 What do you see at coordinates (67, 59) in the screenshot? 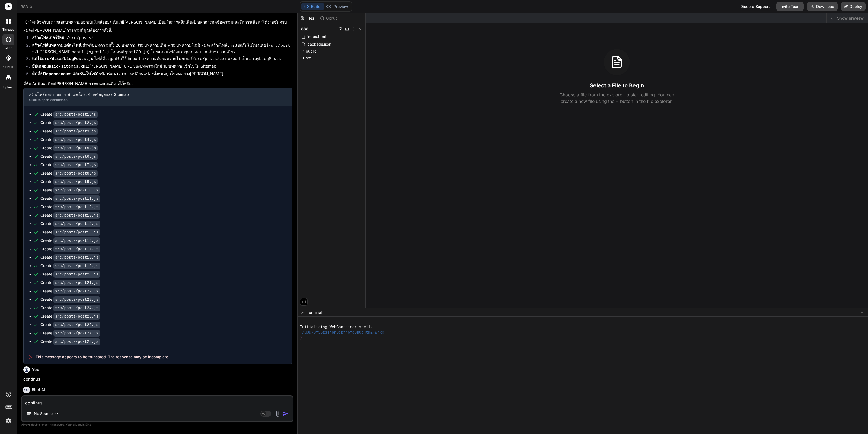
I see `code: src/data/blogPosts.js` at bounding box center [67, 59].